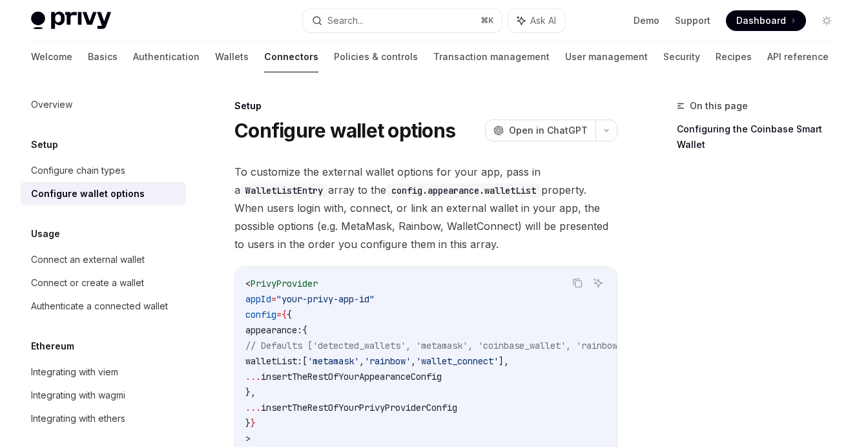 Image resolution: width=868 pixels, height=447 pixels. What do you see at coordinates (103, 105) in the screenshot?
I see `a: Overview` at bounding box center [103, 105].